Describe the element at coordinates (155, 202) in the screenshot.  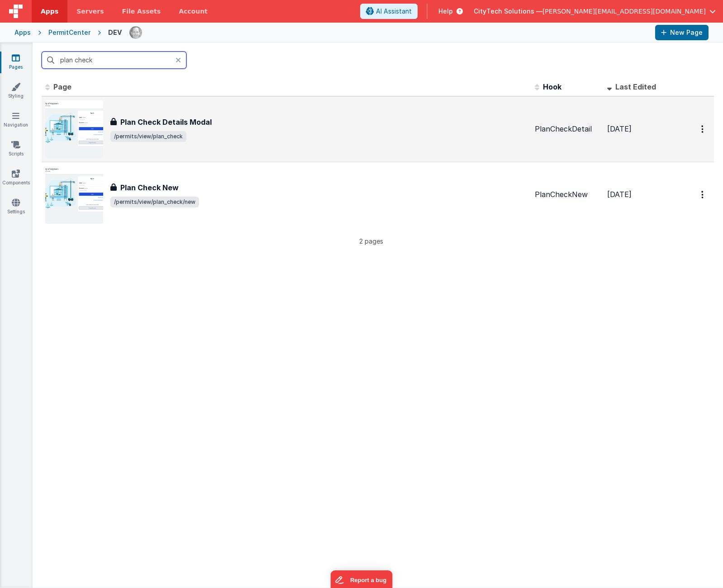
I see `span: /permits/view/plan_check/new` at that location.